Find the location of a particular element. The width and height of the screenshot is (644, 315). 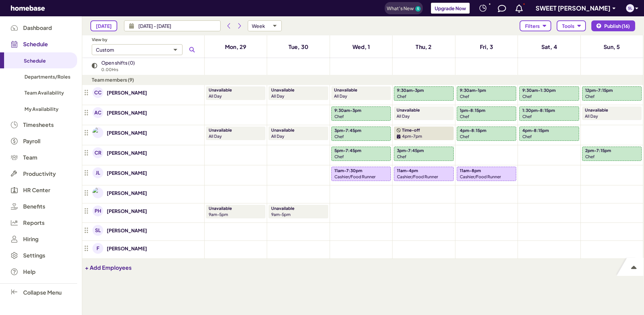

span: Collapse Menu is located at coordinates (42, 292).